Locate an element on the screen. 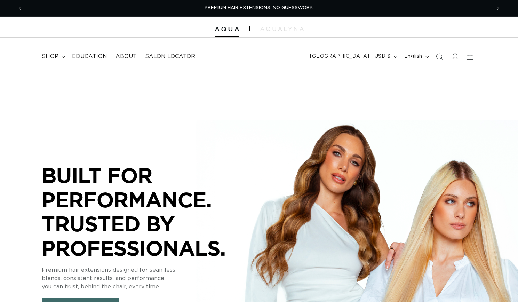  span: Salon Locator is located at coordinates (170, 56).